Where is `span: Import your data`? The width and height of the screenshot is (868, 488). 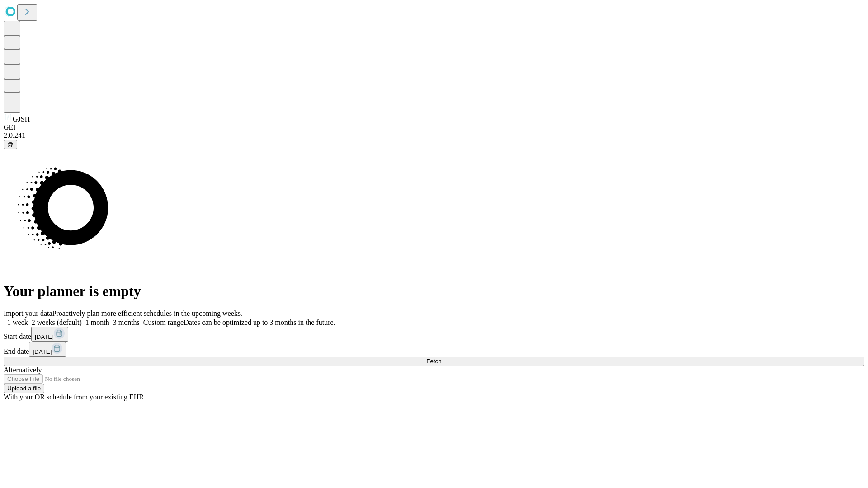
span: Import your data is located at coordinates (28, 313).